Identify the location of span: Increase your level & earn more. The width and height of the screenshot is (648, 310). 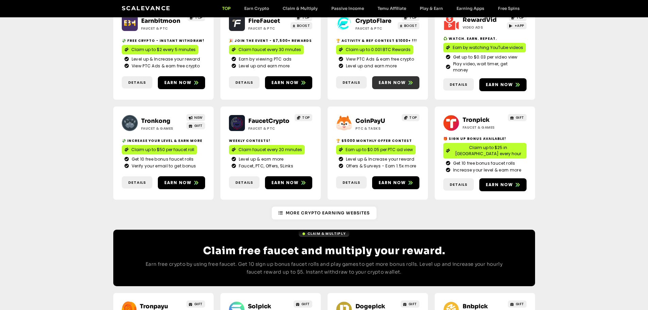
(486, 170).